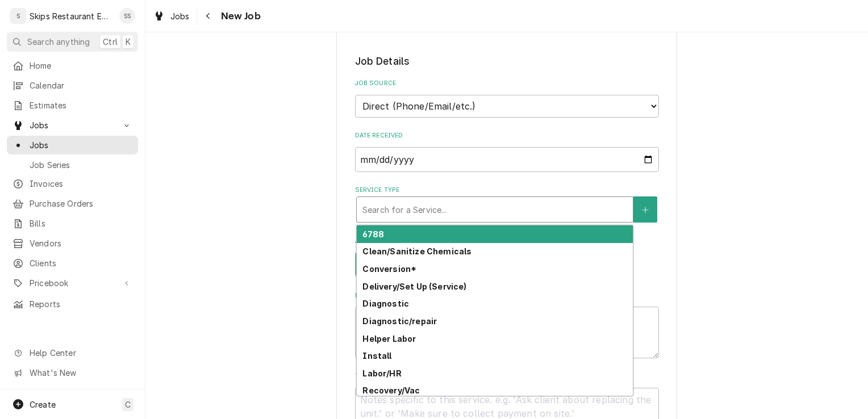  I want to click on span: Pricebook, so click(72, 283).